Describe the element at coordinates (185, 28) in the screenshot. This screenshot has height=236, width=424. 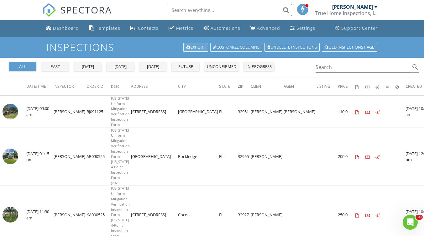
I see `div: Metrics` at that location.